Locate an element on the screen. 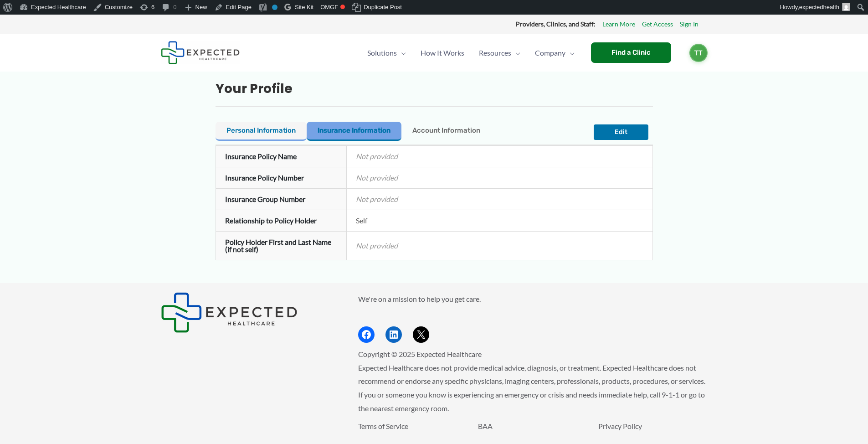  td: Self is located at coordinates (499, 221).